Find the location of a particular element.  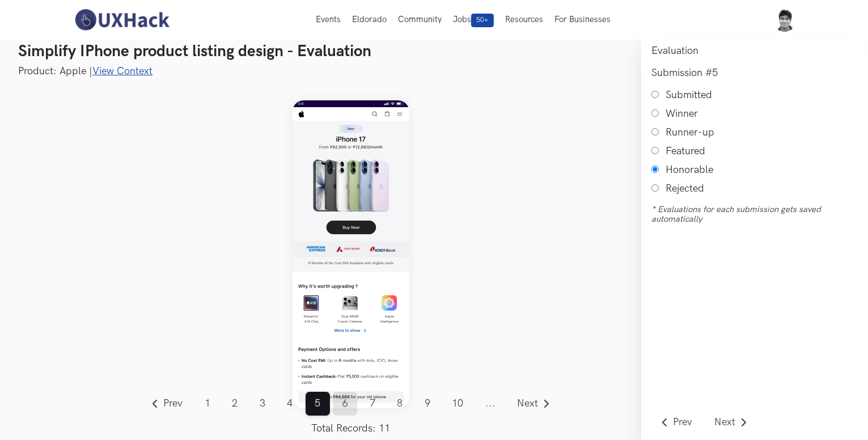

a: View Context is located at coordinates (123, 71).